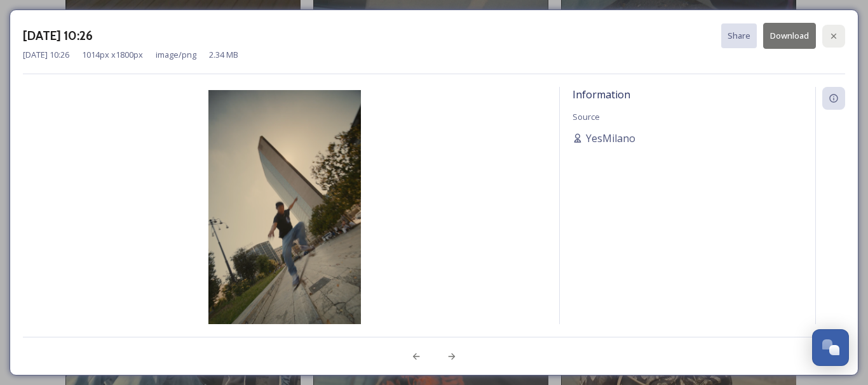  What do you see at coordinates (285, 225) in the screenshot?
I see `img: BasedInMilano_2.png` at bounding box center [285, 225].